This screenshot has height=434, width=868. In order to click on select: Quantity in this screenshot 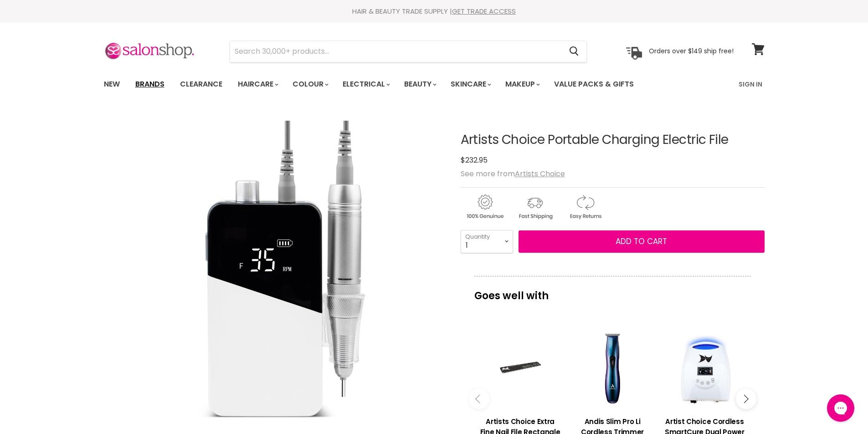, I will do `click(486, 242)`.